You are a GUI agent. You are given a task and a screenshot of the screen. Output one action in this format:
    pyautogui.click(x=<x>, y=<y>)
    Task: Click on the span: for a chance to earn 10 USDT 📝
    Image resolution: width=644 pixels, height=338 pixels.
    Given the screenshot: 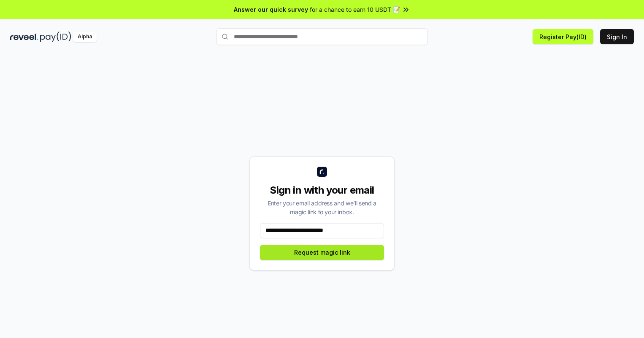 What is the action you would take?
    pyautogui.click(x=355, y=10)
    